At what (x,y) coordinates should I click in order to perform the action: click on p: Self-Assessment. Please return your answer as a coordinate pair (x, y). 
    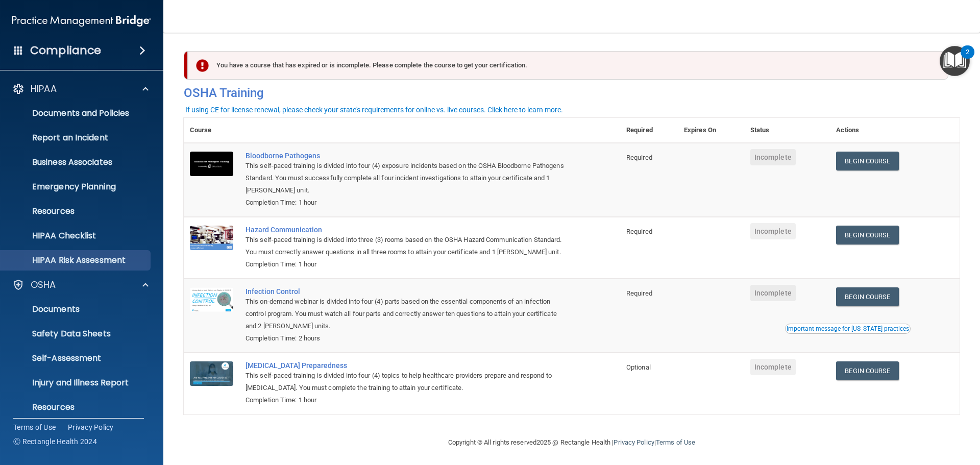
    Looking at the image, I should click on (76, 358).